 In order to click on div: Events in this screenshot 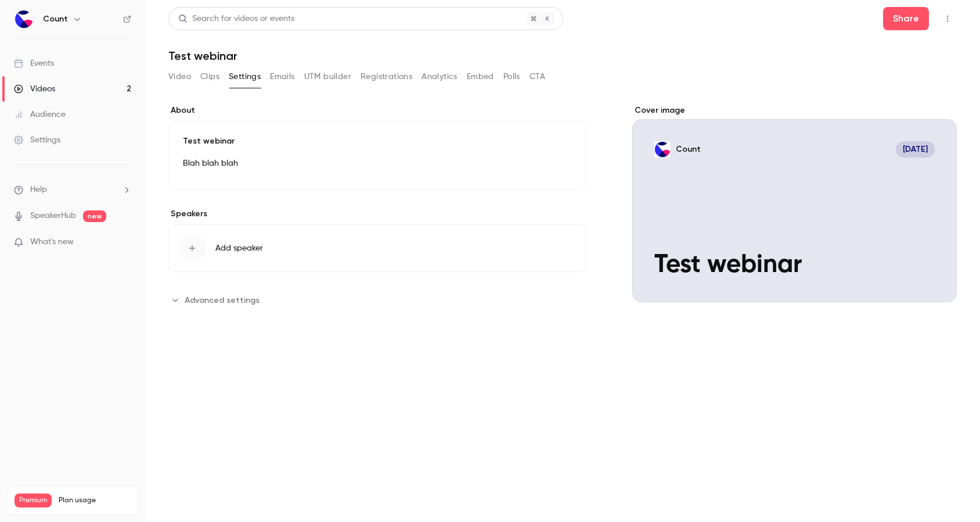, I will do `click(33, 64)`.